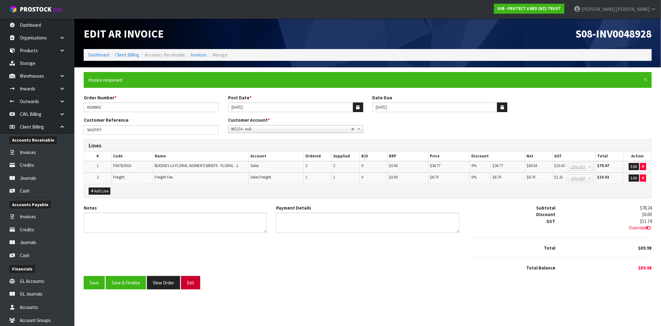 The width and height of the screenshot is (661, 326). Describe the element at coordinates (637, 156) in the screenshot. I see `th: Action` at that location.